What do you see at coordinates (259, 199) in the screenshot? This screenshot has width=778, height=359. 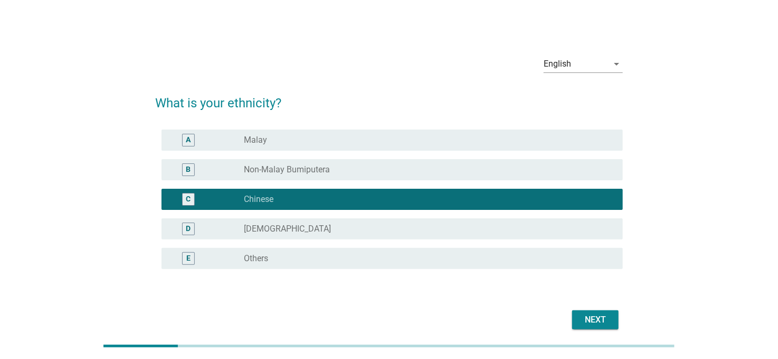 I see `label: Chinese` at bounding box center [259, 199].